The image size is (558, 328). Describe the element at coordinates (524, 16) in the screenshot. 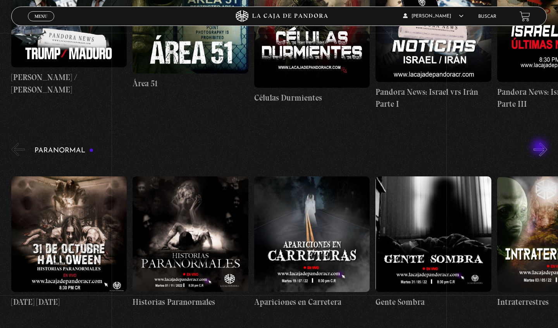

I see `a: View your shopping cart` at that location.